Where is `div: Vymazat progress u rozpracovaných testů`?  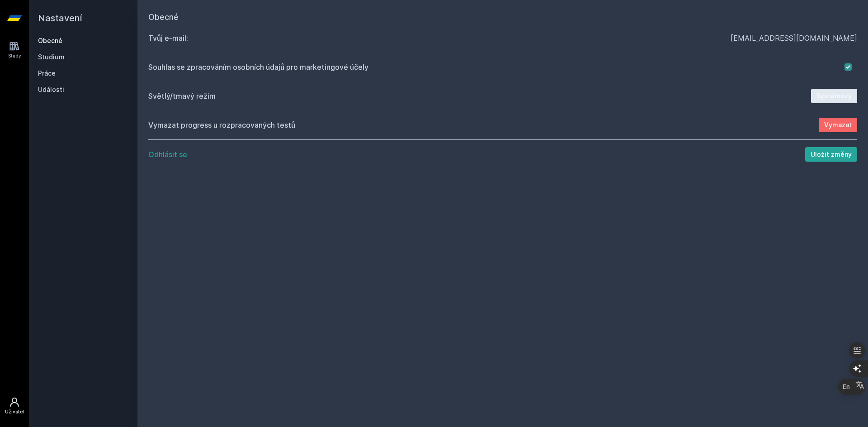 div: Vymazat progress u rozpracovaných testů is located at coordinates (483, 125).